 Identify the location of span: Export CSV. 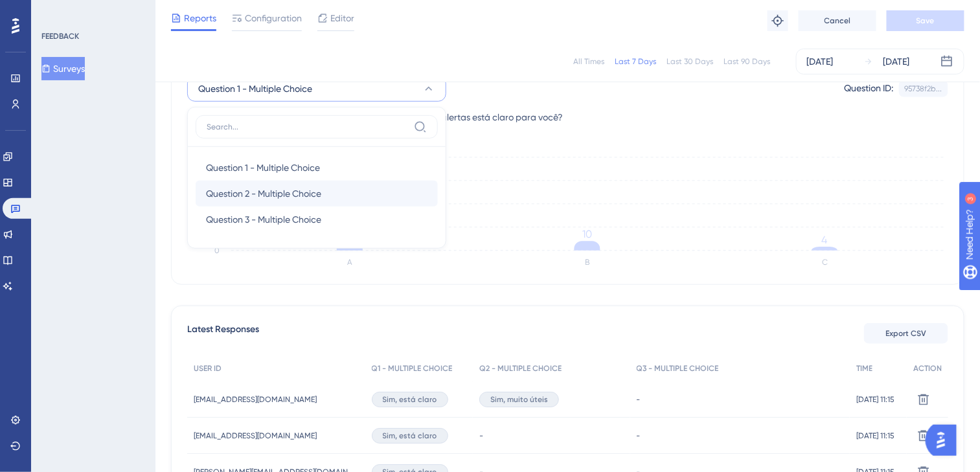
(906, 334).